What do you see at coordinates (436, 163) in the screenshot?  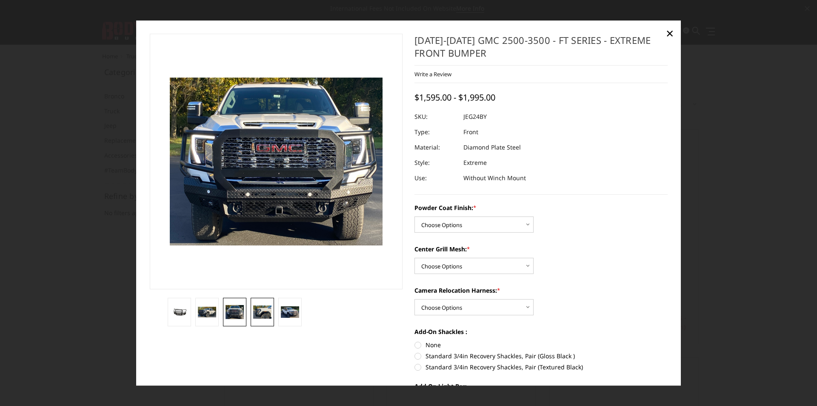 I see `dt: Style:` at bounding box center [436, 163].